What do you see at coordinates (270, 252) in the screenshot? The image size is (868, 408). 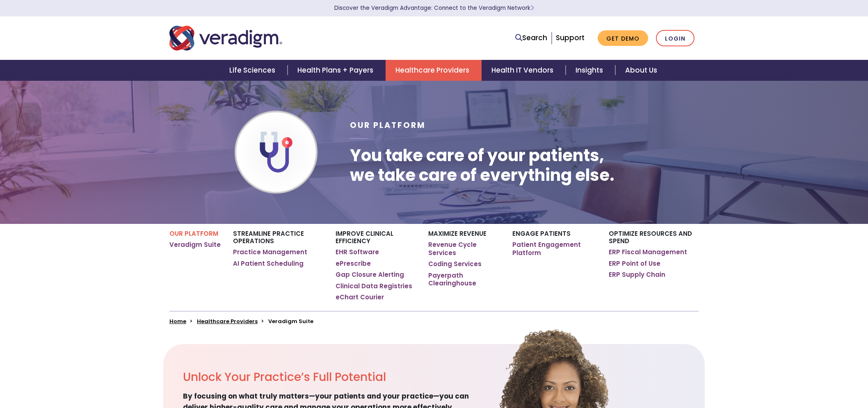 I see `a: Practice Management` at bounding box center [270, 252].